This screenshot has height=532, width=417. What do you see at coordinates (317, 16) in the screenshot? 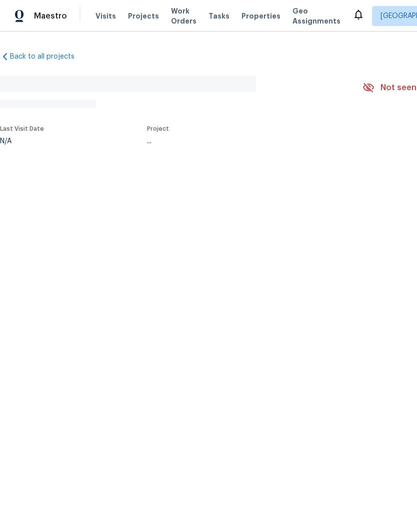
I see `span: Geo Assignments` at bounding box center [317, 16].